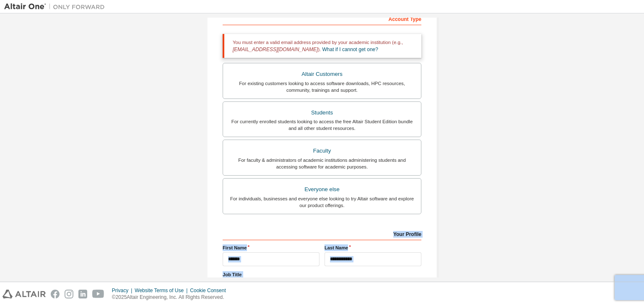 Image resolution: width=644 pixels, height=306 pixels. What do you see at coordinates (83, 295) in the screenshot?
I see `img: linkedin.svg` at bounding box center [83, 295].